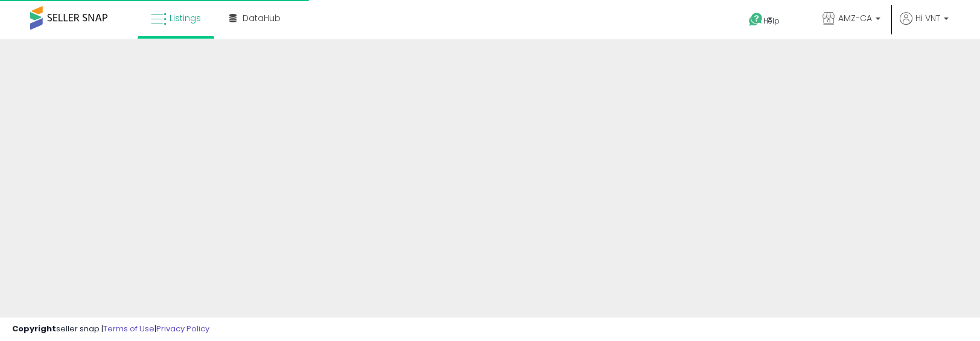 The height and width of the screenshot is (341, 980). I want to click on a: Terms of Use, so click(128, 328).